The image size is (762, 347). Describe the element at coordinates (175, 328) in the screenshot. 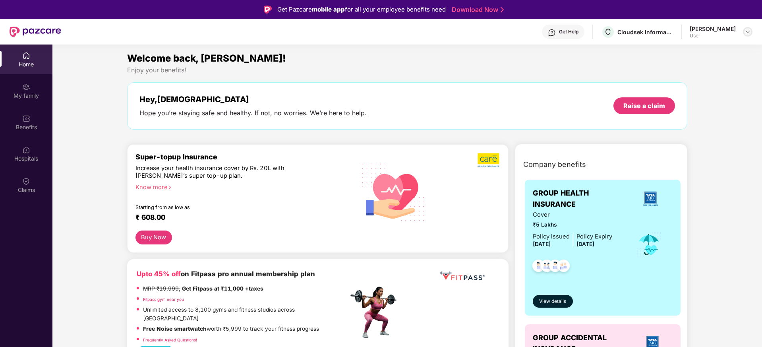

I see `strong: Free Noise smartwatch` at that location.